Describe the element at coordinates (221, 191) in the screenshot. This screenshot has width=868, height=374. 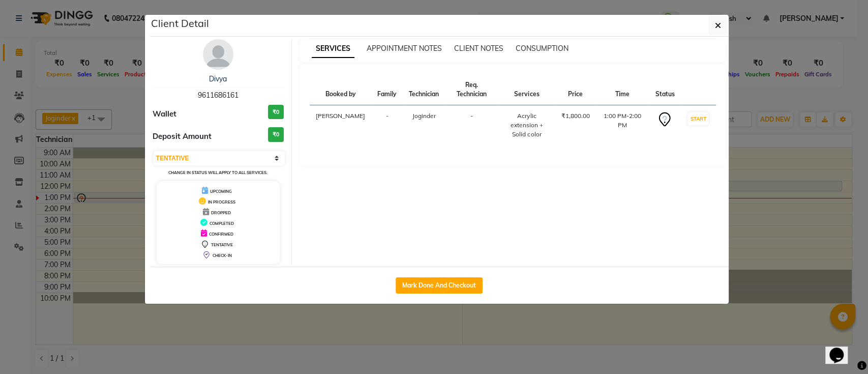
I see `span: UPCOMING` at that location.